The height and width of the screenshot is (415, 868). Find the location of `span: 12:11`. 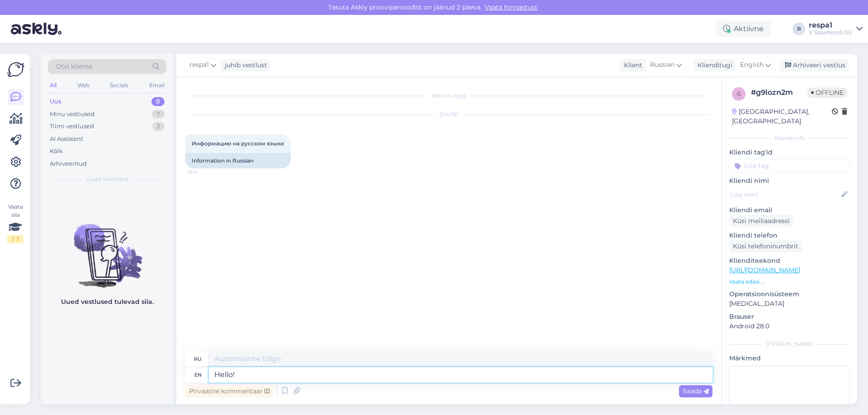

span: 12:11 is located at coordinates (205, 172).